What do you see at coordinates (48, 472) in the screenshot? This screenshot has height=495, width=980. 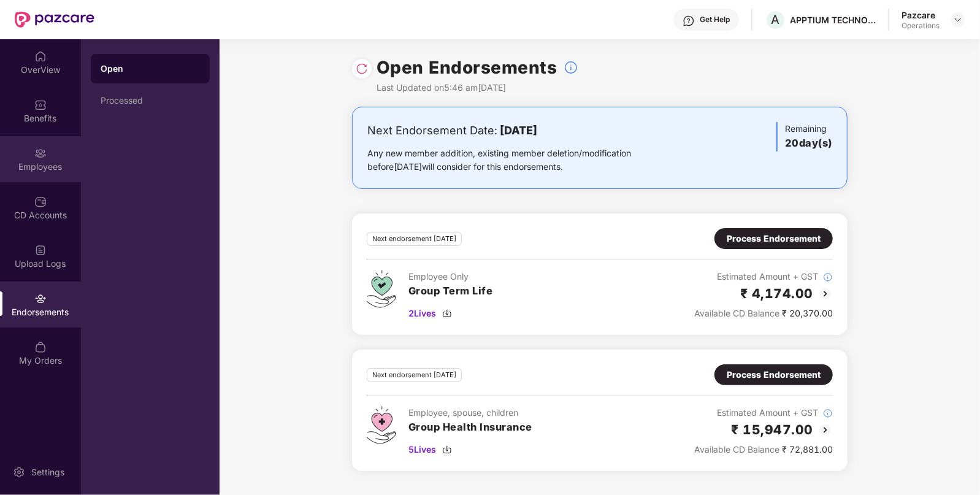 I see `div: Settings` at bounding box center [48, 472].